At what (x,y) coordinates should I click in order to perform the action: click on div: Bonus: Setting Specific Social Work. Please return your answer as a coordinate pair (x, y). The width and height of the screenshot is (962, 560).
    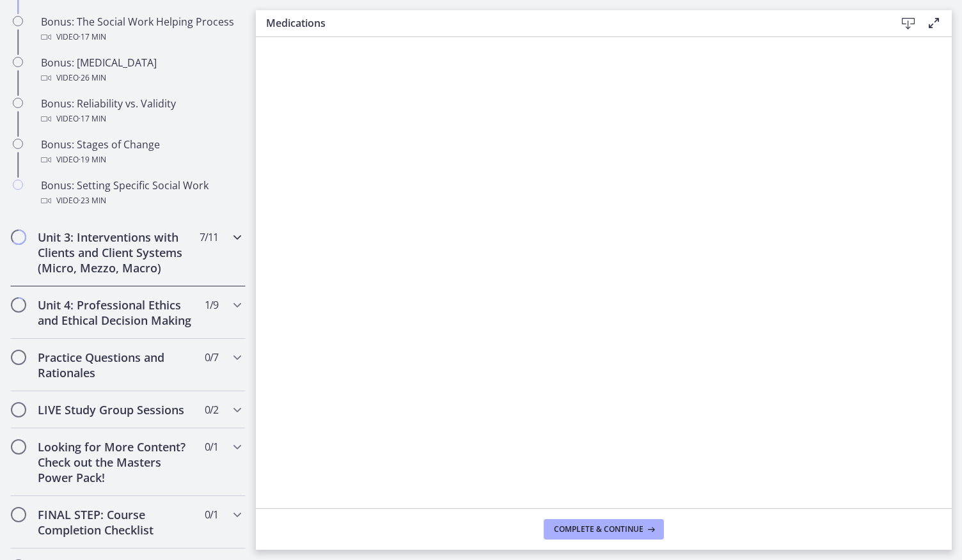
    Looking at the image, I should click on (141, 193).